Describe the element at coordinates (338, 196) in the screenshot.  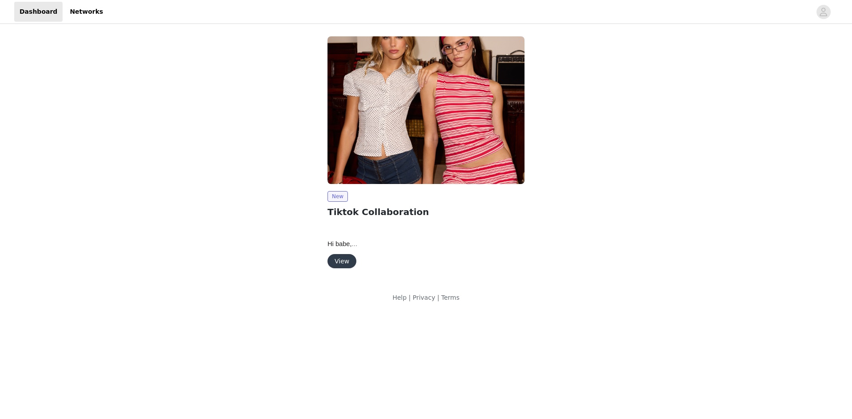
I see `span: New` at that location.